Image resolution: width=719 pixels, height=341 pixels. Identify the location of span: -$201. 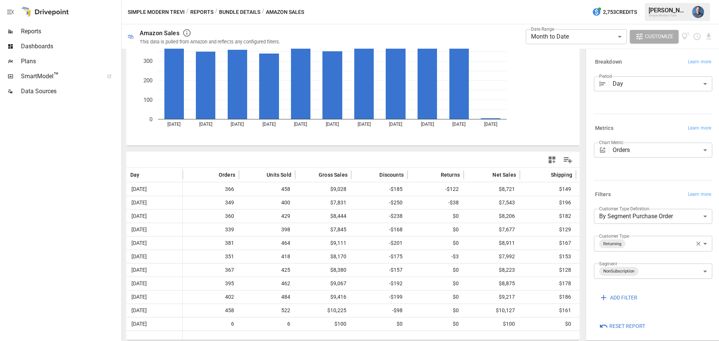
(396, 243).